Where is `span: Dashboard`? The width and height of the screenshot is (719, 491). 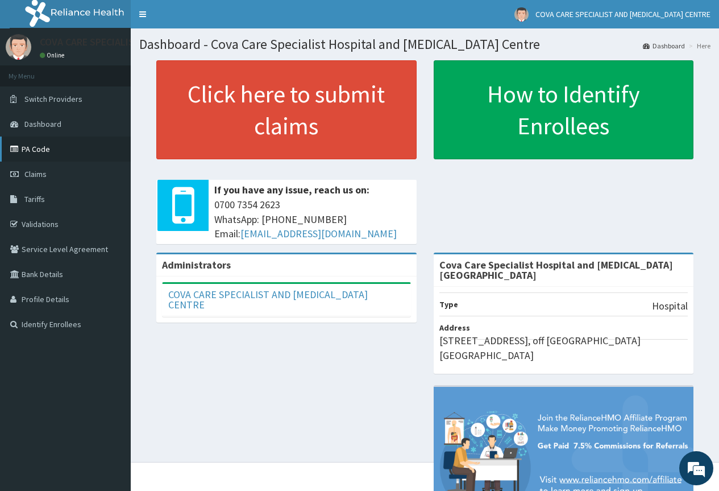
span: Dashboard is located at coordinates (43, 124).